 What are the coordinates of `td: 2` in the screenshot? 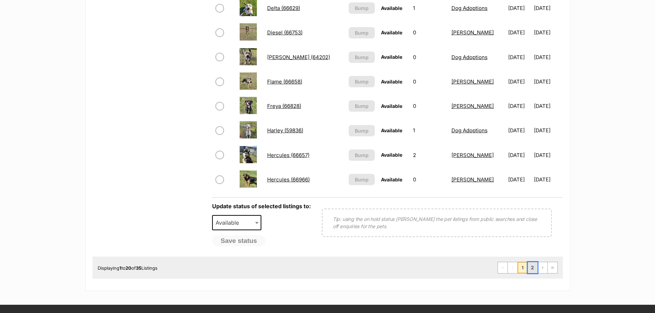 It's located at (429, 155).